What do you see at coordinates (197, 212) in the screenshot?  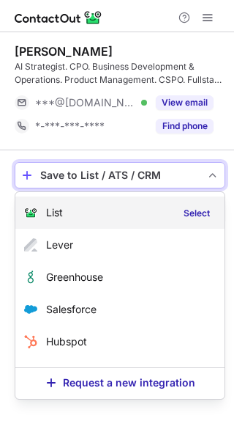 I see `label: Select` at bounding box center [197, 212].